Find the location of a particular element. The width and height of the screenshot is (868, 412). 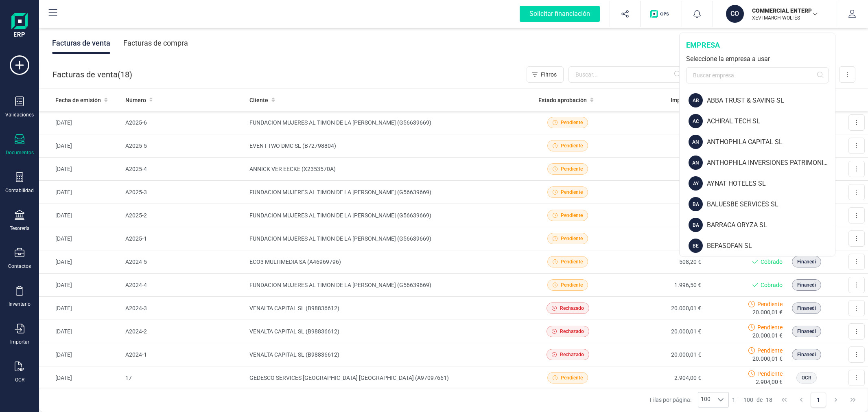

td: A2024-2 is located at coordinates (184, 332).